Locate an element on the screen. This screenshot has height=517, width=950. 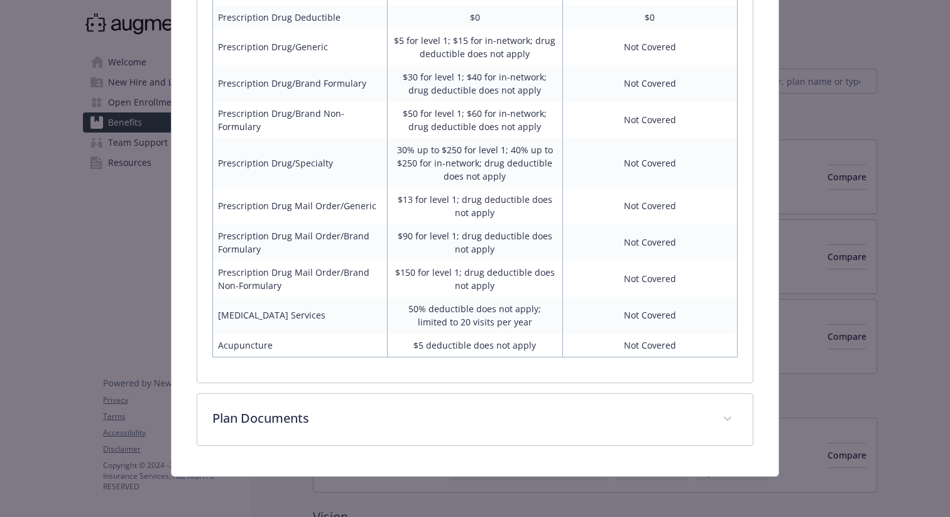
td: Prescription Drug/Generic is located at coordinates (300, 47).